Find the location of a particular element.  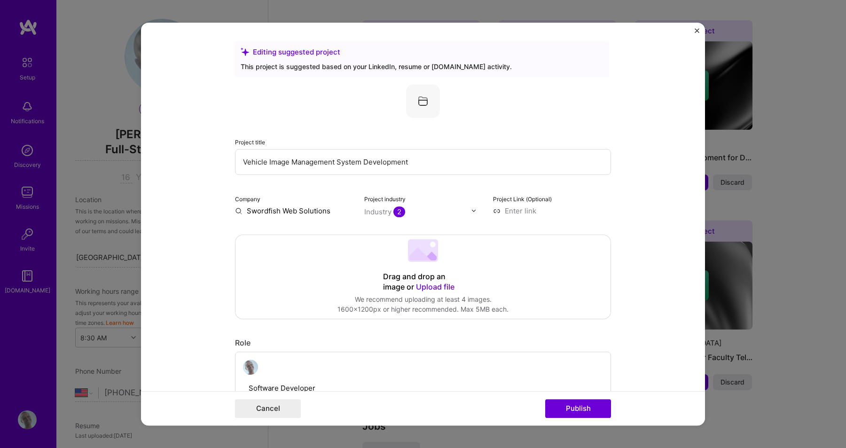

div: Drag and drop an image or Upload fileWe recommend uploading at least 4 images.1600x1200px or high... is located at coordinates (423, 277).